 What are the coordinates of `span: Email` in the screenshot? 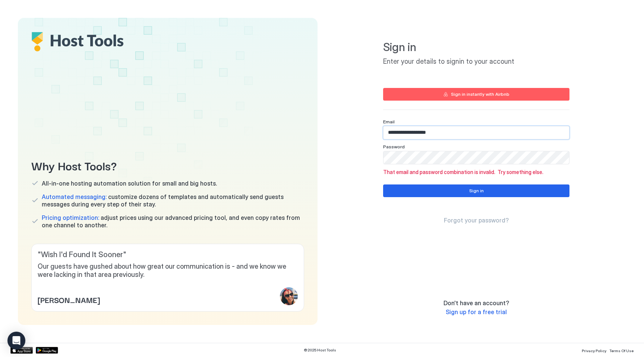 It's located at (389, 122).